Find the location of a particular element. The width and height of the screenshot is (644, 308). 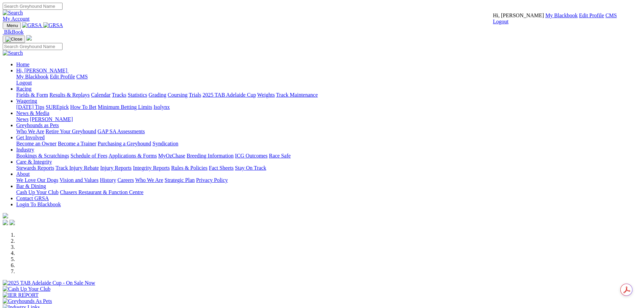

a: Stewards Reports is located at coordinates (35, 168).